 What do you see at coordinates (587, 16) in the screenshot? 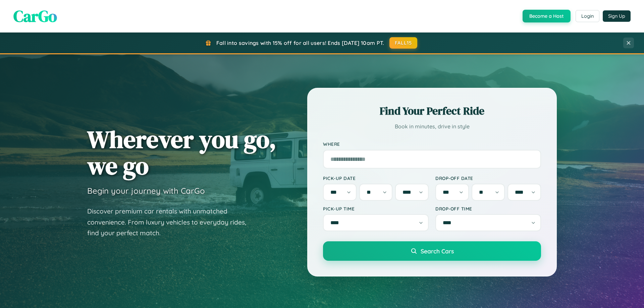
I see `button: Login` at bounding box center [587, 16].